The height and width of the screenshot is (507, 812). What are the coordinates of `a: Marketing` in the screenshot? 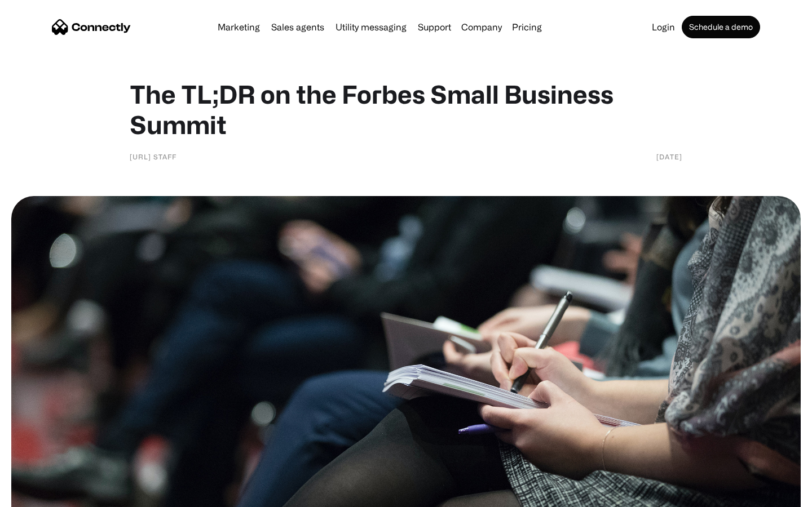 It's located at (239, 27).